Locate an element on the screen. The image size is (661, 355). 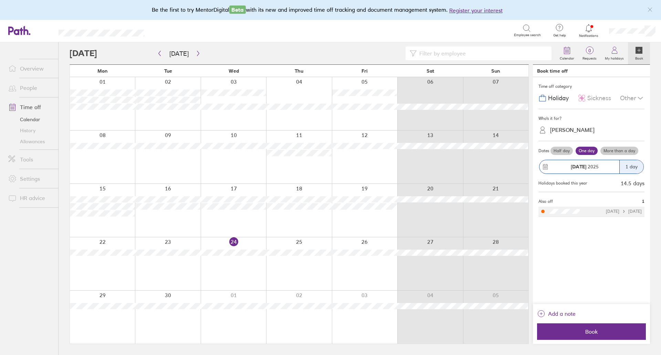
a: Allowances is located at coordinates (30, 142).